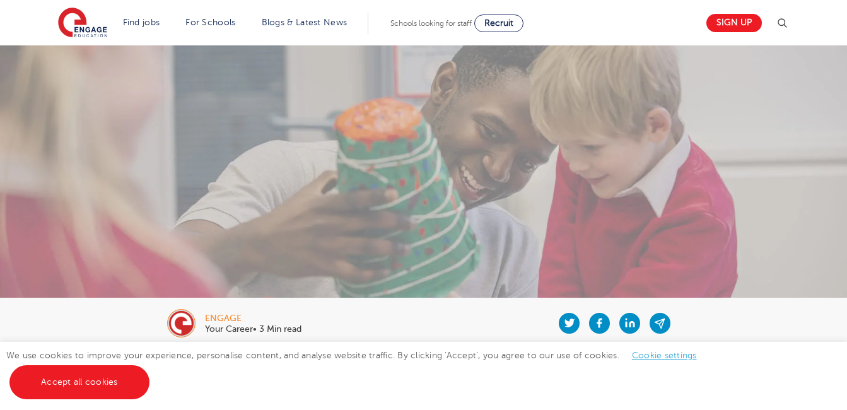 The width and height of the screenshot is (847, 410). I want to click on a: For Schools, so click(210, 22).